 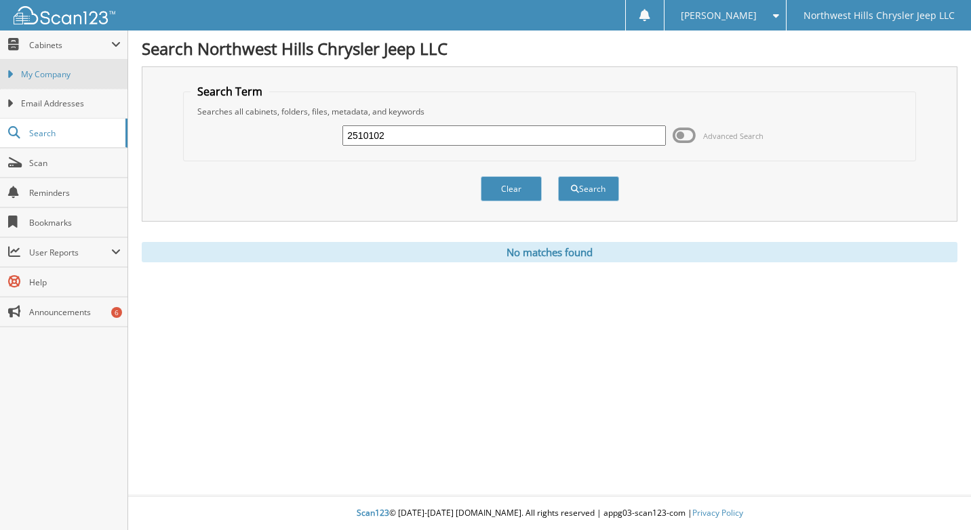 What do you see at coordinates (75, 312) in the screenshot?
I see `span: Announcements` at bounding box center [75, 312].